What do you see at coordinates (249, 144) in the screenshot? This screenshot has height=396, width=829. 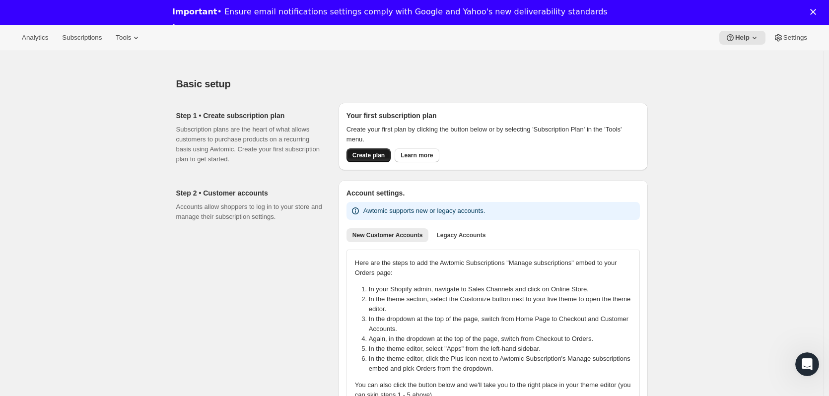 I see `p: Subscription plans are the heart of what allows customers to purchase products on a recurring bas...` at bounding box center [249, 144].